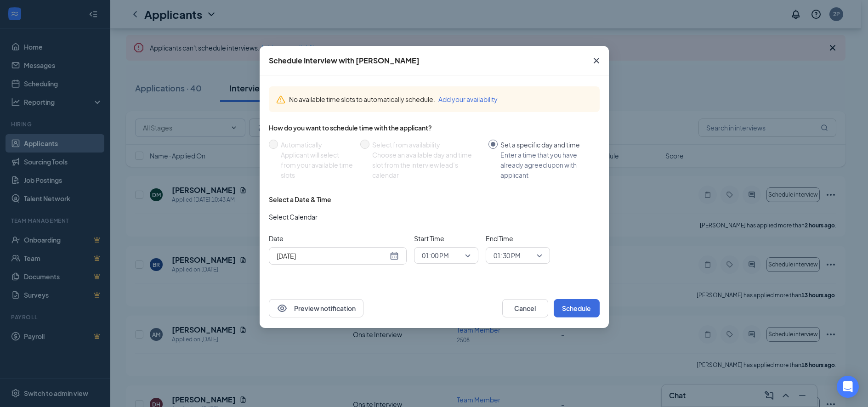 This screenshot has height=407, width=868. I want to click on span: Start Time, so click(446, 238).